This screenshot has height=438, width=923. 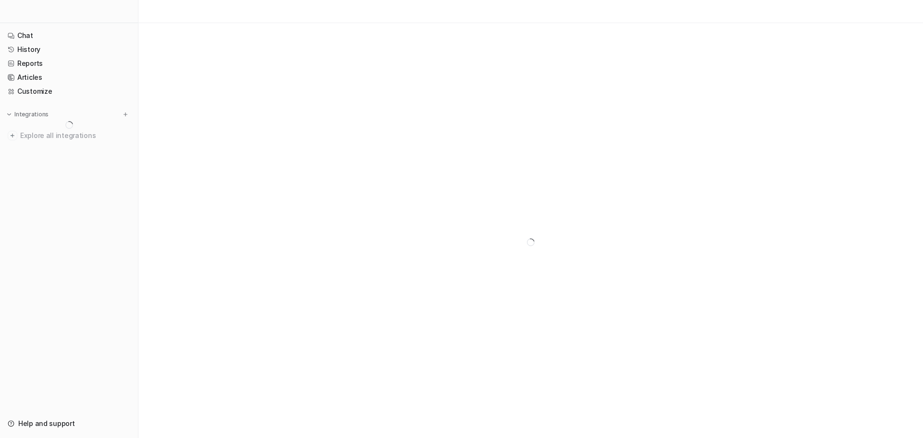 I want to click on a: Articles, so click(x=69, y=77).